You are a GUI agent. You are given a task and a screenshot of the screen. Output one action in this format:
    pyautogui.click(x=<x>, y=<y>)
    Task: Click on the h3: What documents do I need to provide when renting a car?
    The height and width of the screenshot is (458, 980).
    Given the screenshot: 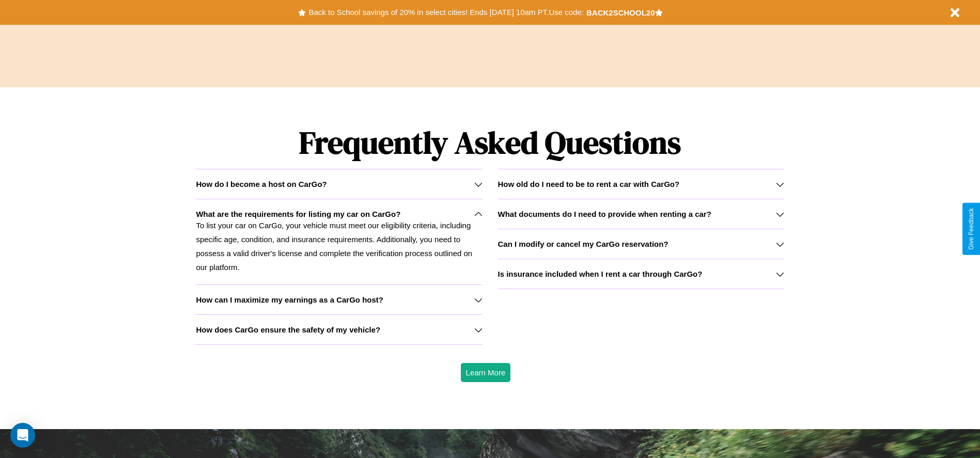 What is the action you would take?
    pyautogui.click(x=605, y=214)
    